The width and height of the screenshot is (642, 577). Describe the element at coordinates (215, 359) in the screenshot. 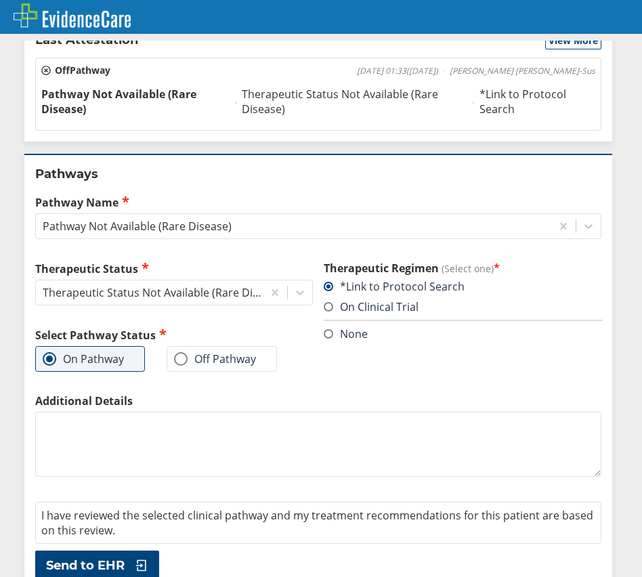

I see `label: Off Pathway` at that location.